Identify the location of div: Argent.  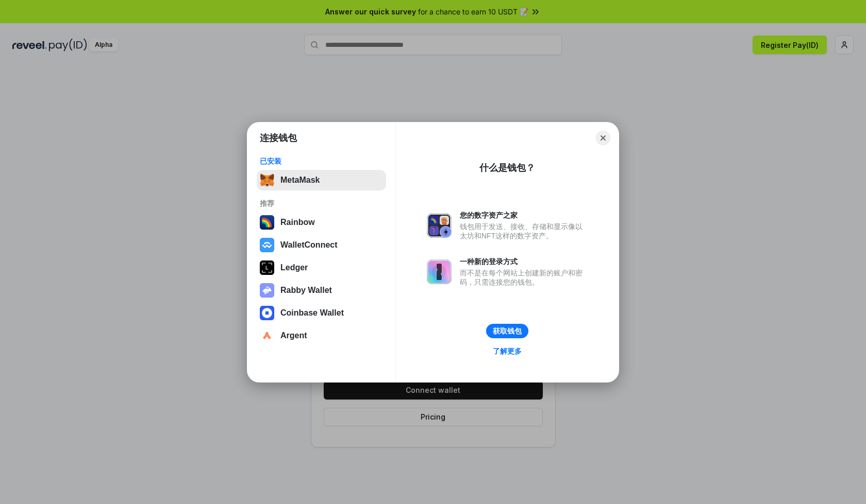
(294, 336).